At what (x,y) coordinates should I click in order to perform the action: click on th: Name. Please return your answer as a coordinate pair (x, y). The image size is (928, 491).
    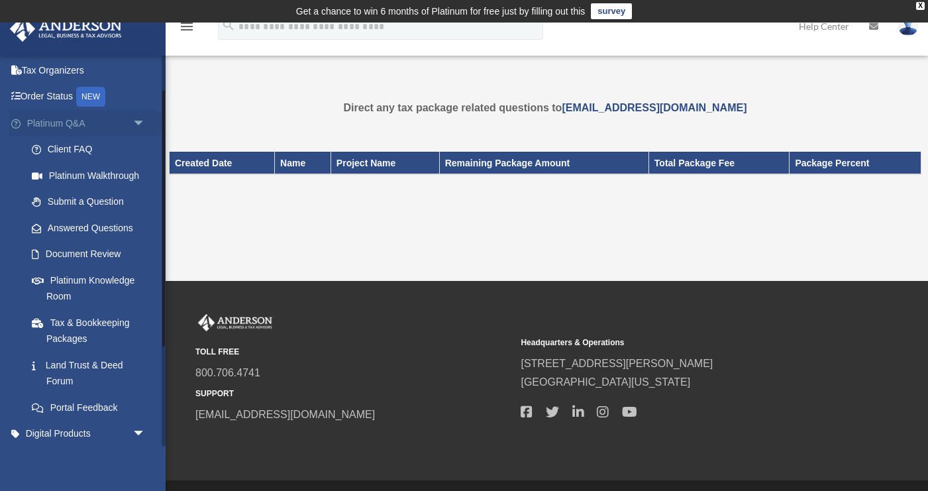
    Looking at the image, I should click on (303, 163).